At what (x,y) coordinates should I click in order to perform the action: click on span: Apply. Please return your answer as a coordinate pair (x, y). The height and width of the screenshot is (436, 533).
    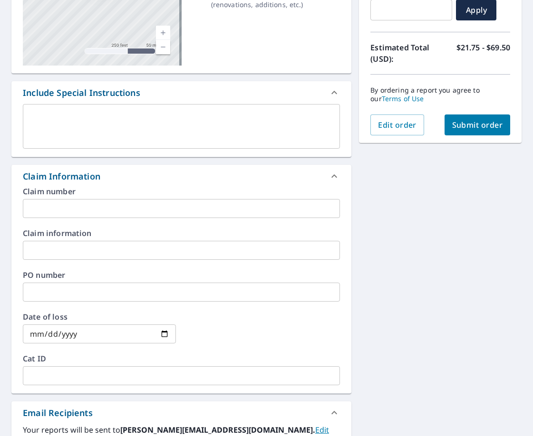
    Looking at the image, I should click on (476, 10).